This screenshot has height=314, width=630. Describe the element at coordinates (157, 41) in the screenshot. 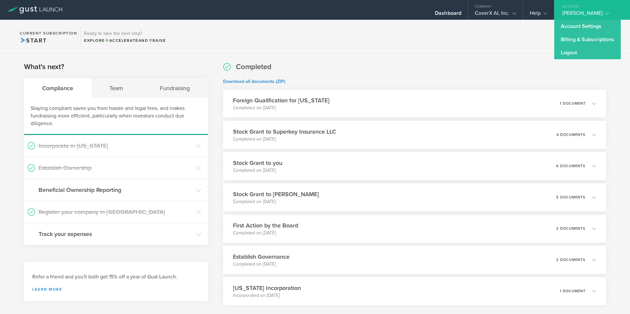

I see `span: Raise` at that location.